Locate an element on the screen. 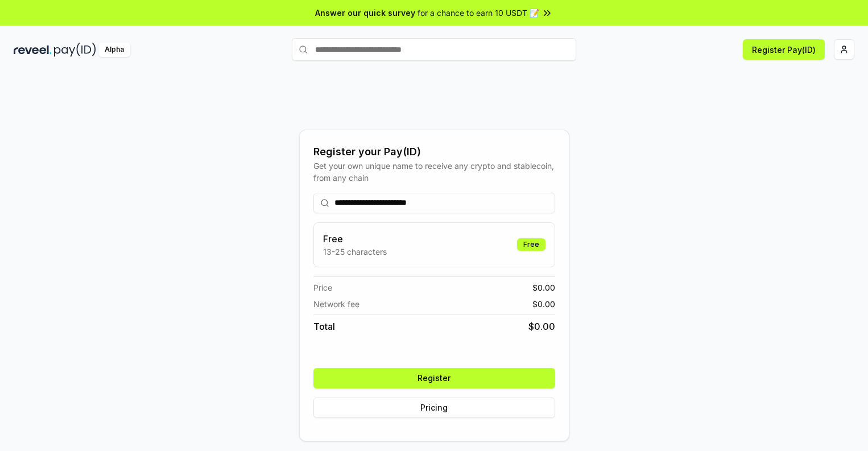  div: Get your own unique name to receive any crypto and stablecoin, from any chain is located at coordinates (434, 172).